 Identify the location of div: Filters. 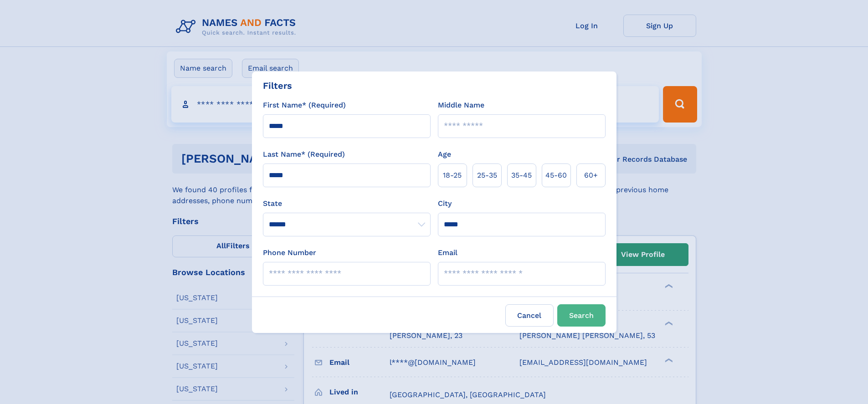
(278, 86).